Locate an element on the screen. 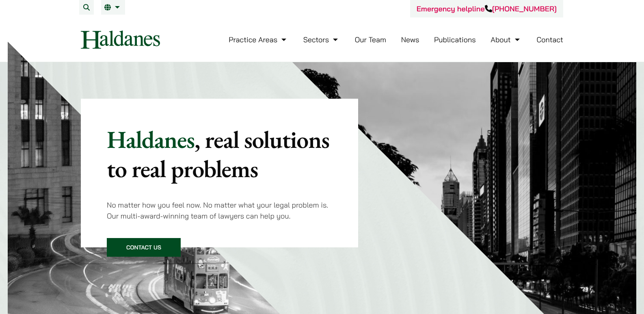 Image resolution: width=644 pixels, height=314 pixels. mark: , real solutions to real problems is located at coordinates (218, 154).